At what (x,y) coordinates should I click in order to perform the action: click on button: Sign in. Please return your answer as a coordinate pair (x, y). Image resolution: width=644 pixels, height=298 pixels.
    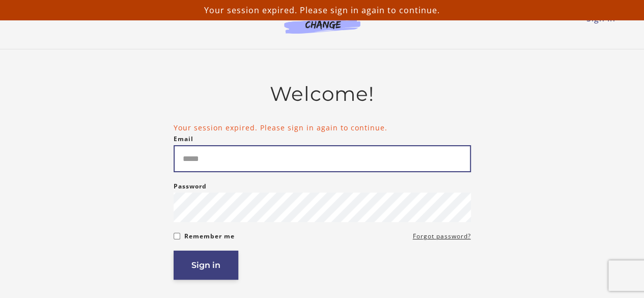
    Looking at the image, I should click on (206, 265).